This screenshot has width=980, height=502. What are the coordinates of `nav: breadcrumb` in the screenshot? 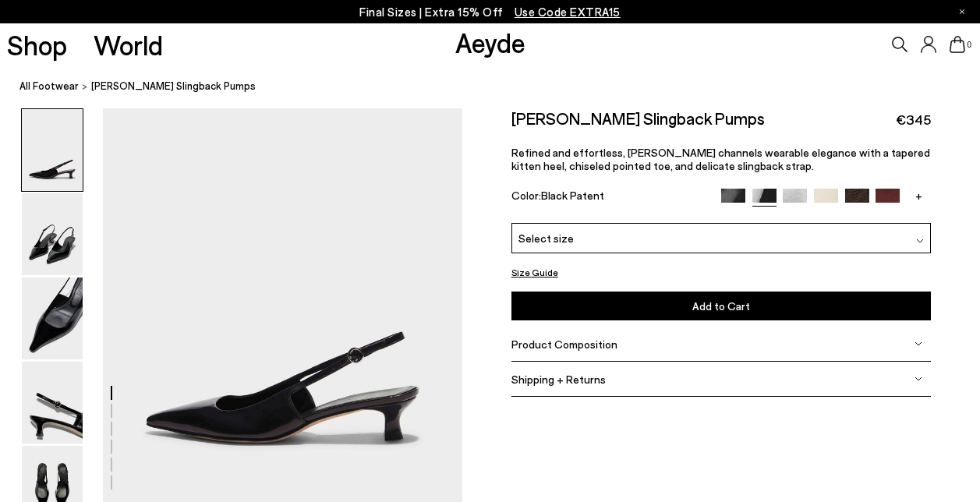 It's located at (500, 87).